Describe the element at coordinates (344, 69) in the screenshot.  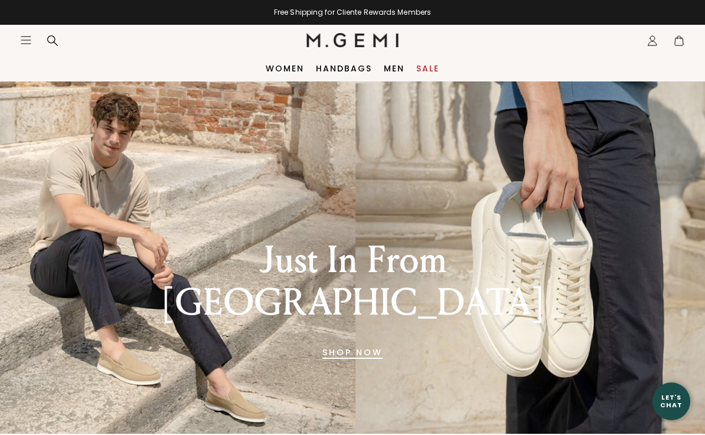
I see `a: Handbags` at that location.